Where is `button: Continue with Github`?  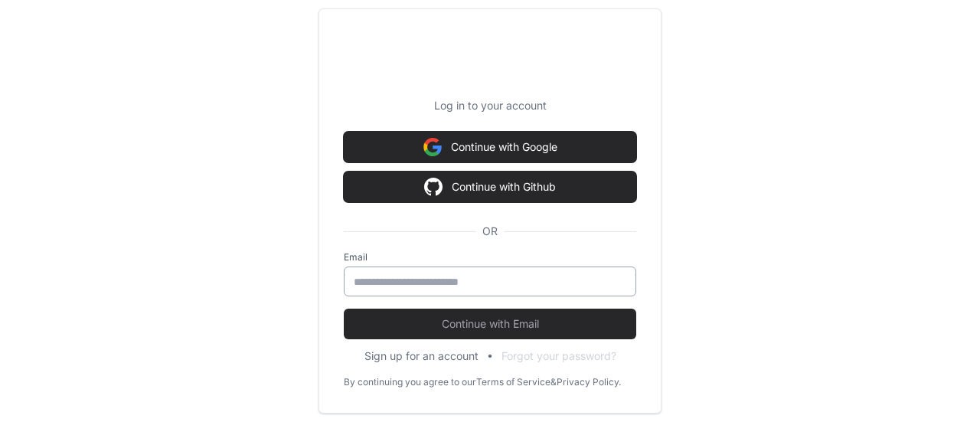
button: Continue with Github is located at coordinates (490, 187).